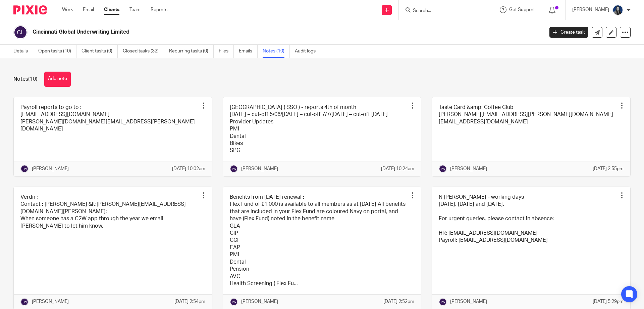 The height and width of the screenshot is (309, 644). What do you see at coordinates (25, 79) in the screenshot?
I see `h1: Notes` at bounding box center [25, 79].